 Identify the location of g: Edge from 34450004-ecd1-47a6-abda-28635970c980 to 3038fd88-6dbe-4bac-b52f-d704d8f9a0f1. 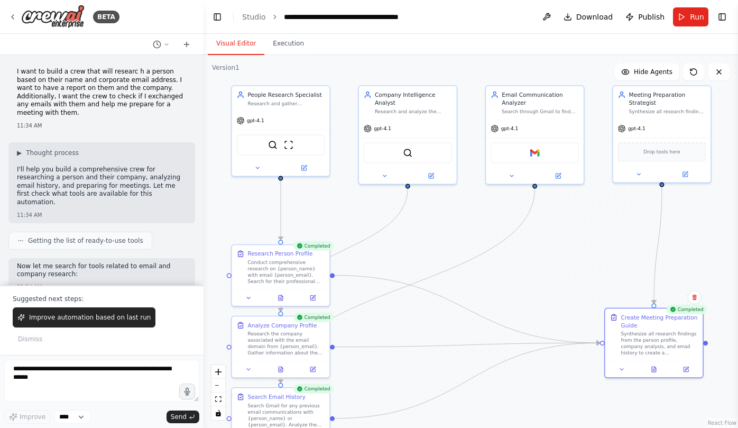
(467, 309).